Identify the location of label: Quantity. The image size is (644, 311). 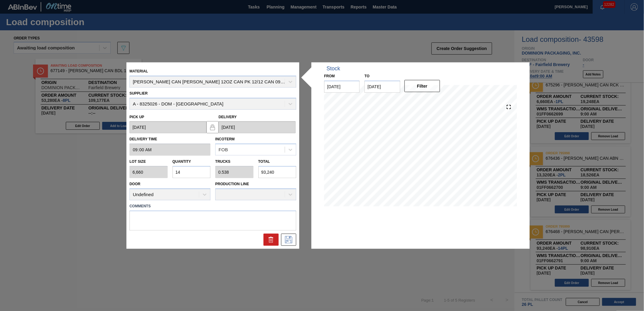
(181, 161).